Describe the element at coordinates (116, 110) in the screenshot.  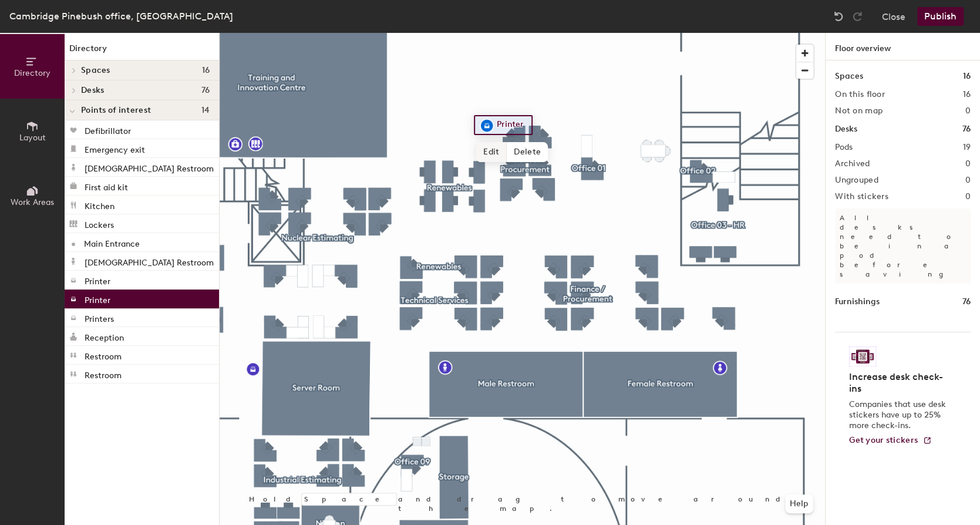
I see `span: Points of interest` at that location.